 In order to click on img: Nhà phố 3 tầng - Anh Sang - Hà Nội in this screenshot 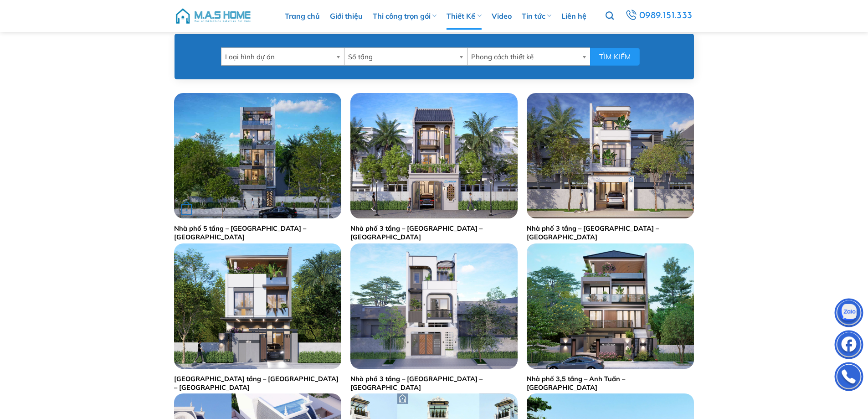, I will do `click(434, 306)`.